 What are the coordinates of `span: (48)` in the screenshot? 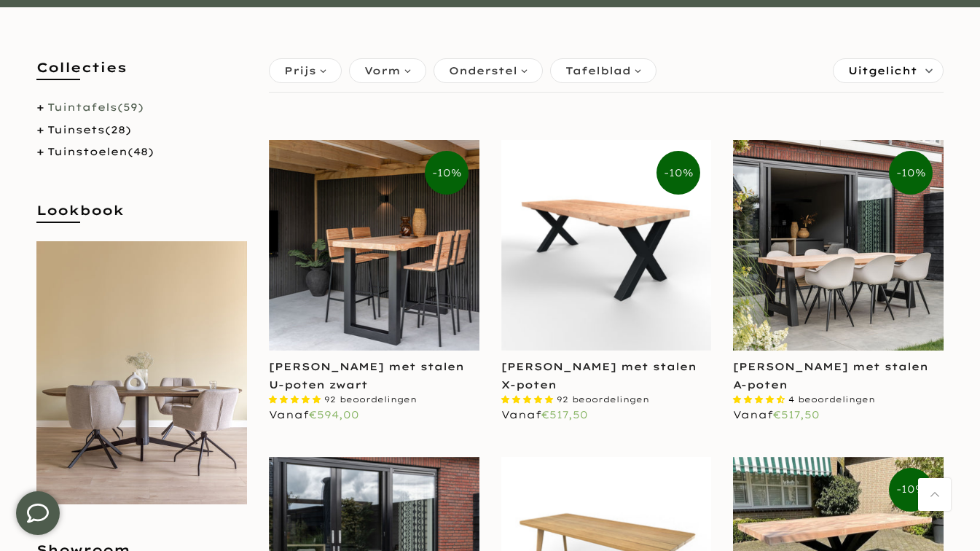 It's located at (141, 152).